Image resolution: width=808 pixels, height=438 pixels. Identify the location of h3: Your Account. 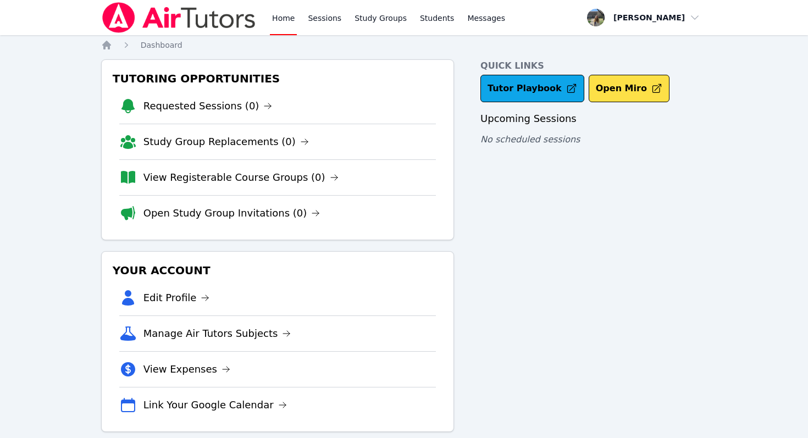
(277, 270).